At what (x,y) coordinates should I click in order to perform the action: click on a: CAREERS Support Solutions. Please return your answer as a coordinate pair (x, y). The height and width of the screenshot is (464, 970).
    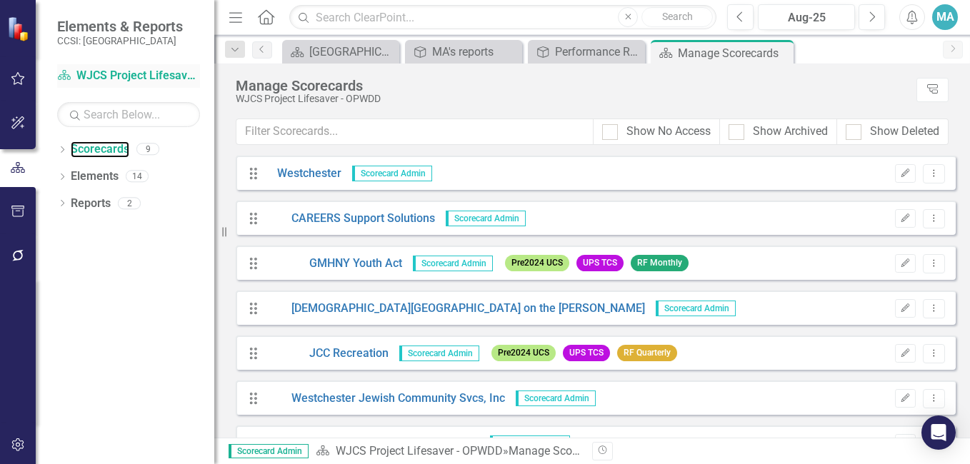
    Looking at the image, I should click on (351, 219).